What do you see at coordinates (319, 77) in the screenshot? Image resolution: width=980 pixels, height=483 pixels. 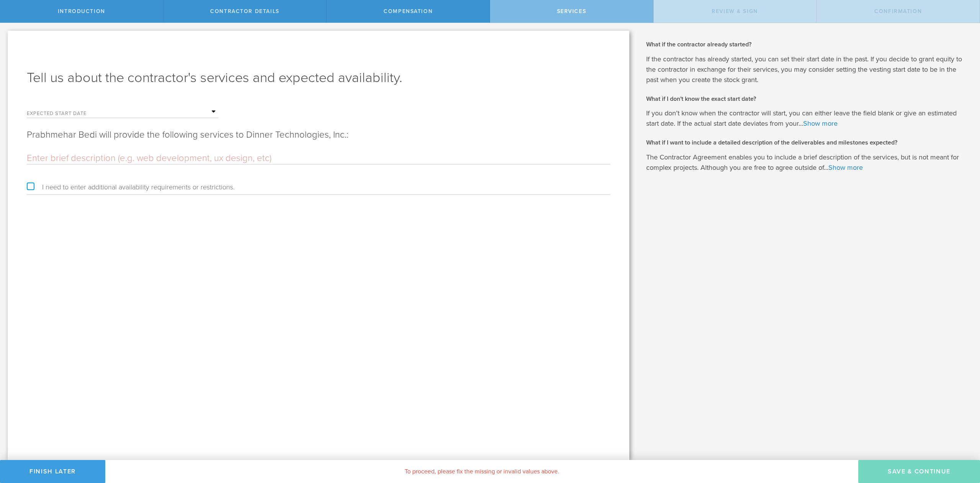 I see `h1: Tell us about the contractor's services and expected availability.` at bounding box center [319, 77].